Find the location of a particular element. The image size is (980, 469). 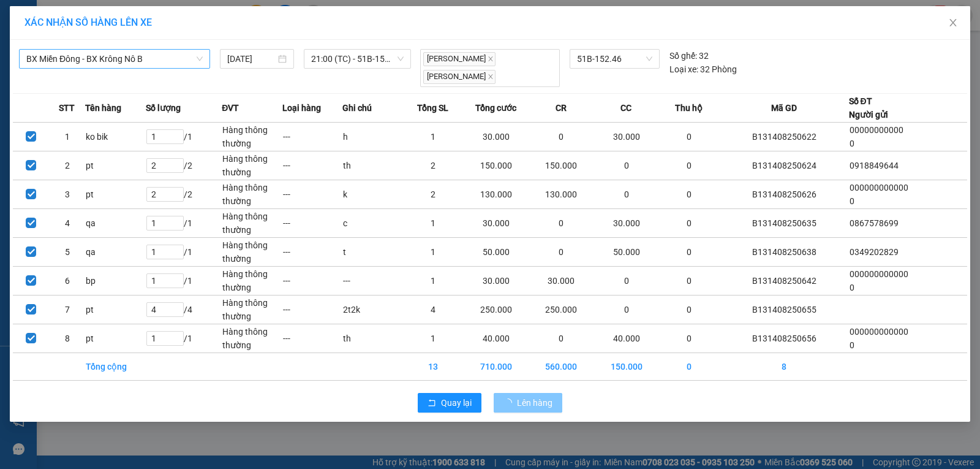

td: 5 is located at coordinates (66, 252).